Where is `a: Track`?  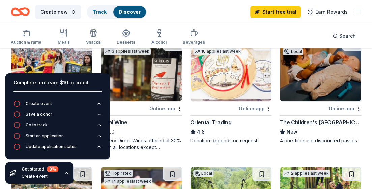 a: Track is located at coordinates (99, 12).